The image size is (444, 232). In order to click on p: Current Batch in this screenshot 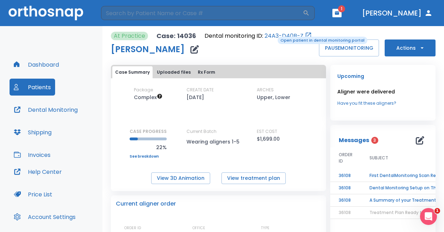, I will do `click(218, 132)`.